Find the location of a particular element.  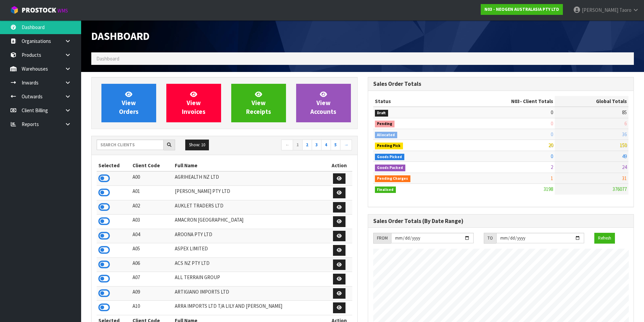

a: 2 is located at coordinates (307, 145).